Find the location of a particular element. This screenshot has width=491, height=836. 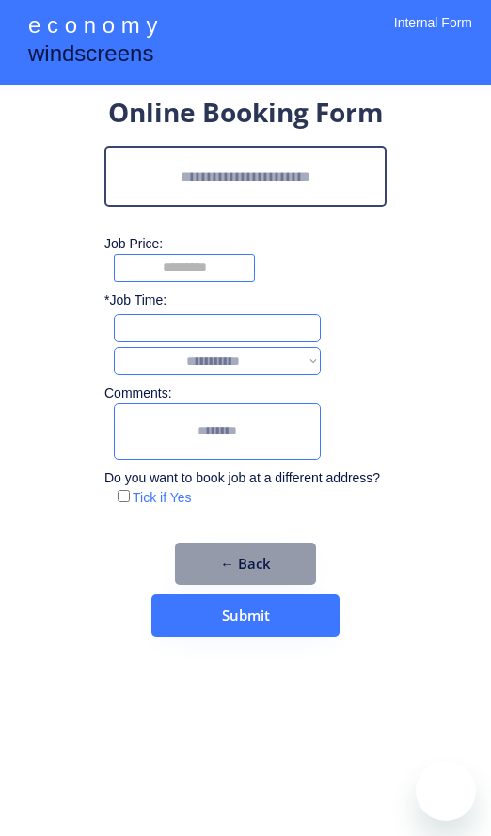

div: windscreens is located at coordinates (90, 55).